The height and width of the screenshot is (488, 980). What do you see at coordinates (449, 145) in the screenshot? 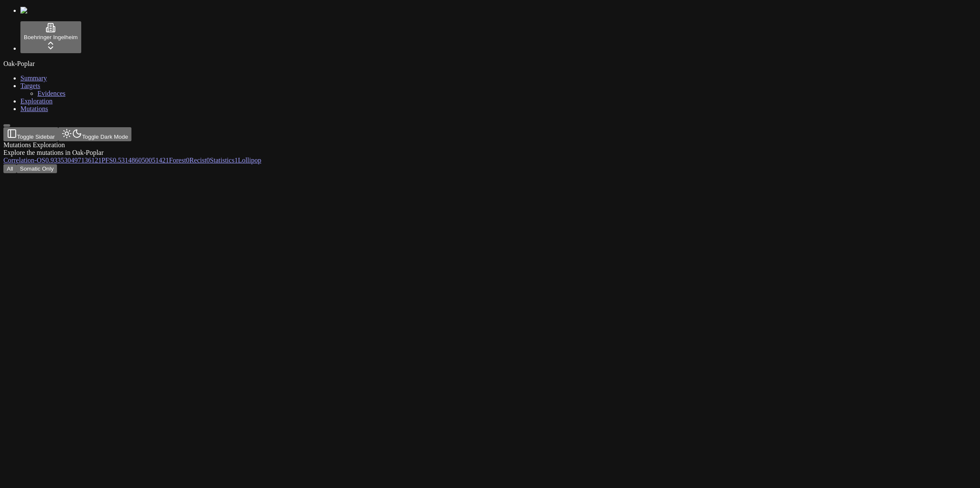
I see `div: Mutations Exploration` at bounding box center [449, 145].